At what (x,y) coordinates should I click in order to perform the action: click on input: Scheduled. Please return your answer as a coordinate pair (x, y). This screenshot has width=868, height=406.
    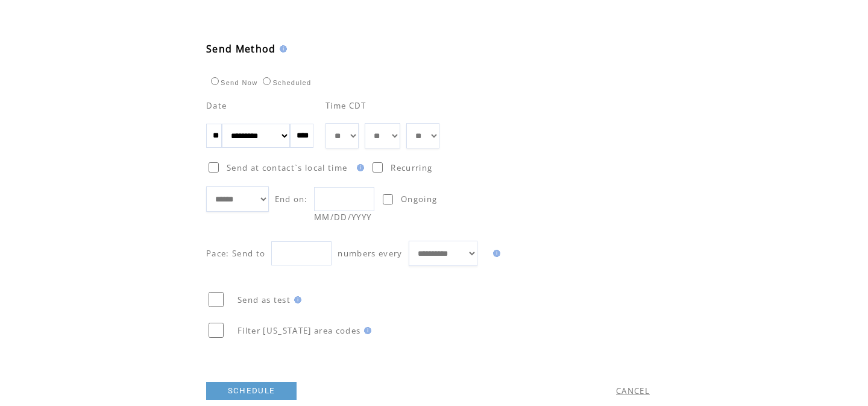
    Looking at the image, I should click on (267, 81).